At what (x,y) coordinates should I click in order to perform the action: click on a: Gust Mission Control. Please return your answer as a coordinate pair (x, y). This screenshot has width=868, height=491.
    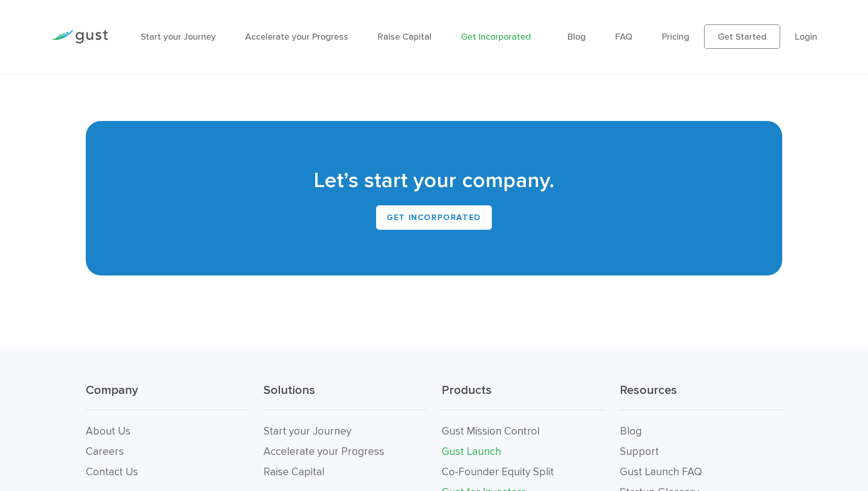
    Looking at the image, I should click on (491, 431).